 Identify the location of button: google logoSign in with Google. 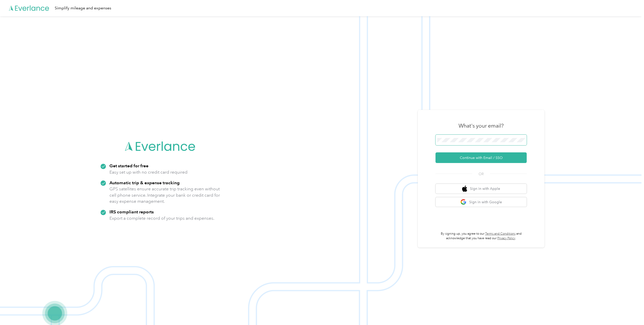
(481, 202).